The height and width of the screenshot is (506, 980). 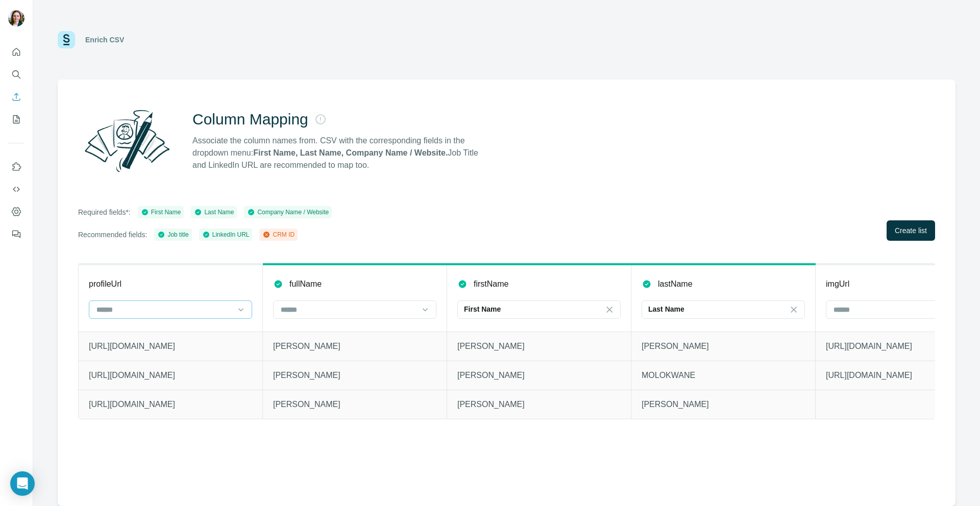 I want to click on div: Open Intercom Messenger, so click(x=22, y=483).